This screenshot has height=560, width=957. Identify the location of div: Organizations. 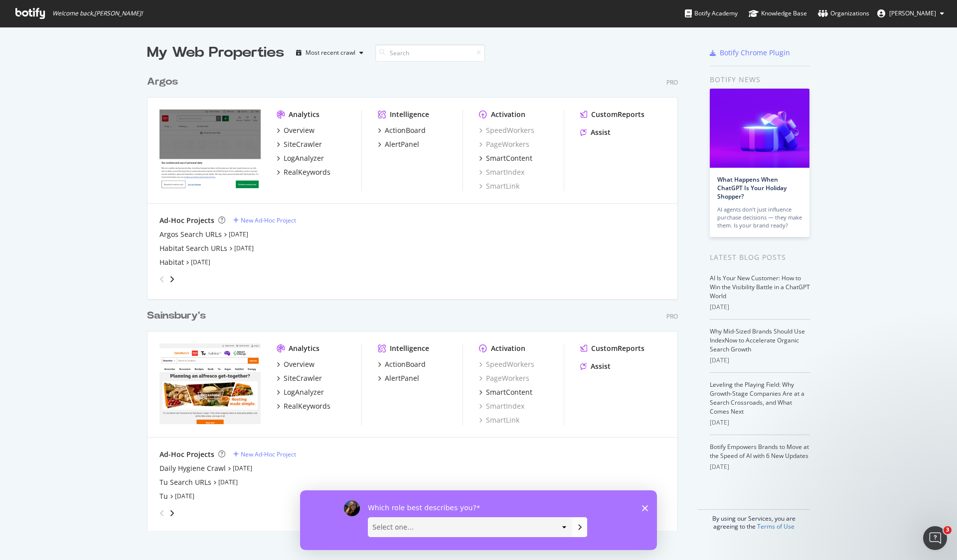
(843, 14).